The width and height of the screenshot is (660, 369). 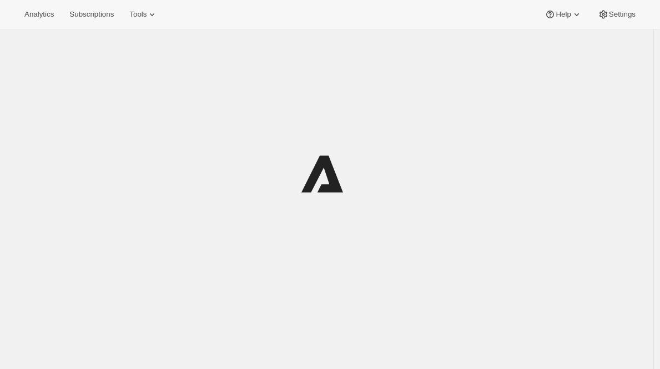 I want to click on button: Tools, so click(x=143, y=14).